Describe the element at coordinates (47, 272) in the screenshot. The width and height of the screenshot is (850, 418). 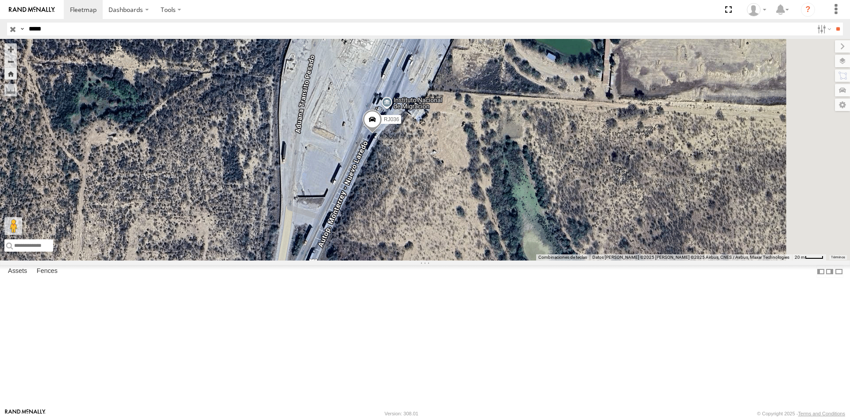
I see `label: Fences` at that location.